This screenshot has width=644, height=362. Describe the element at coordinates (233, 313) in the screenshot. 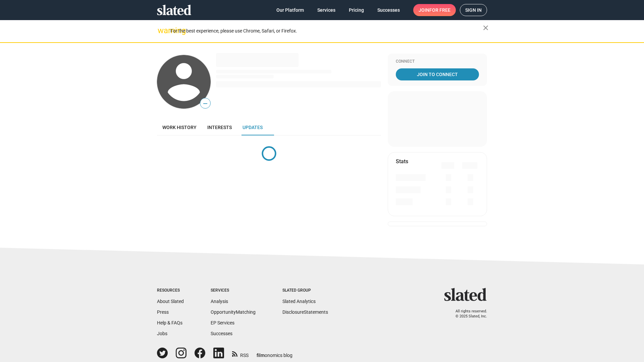

I see `a: OpportunityMatching` at that location.